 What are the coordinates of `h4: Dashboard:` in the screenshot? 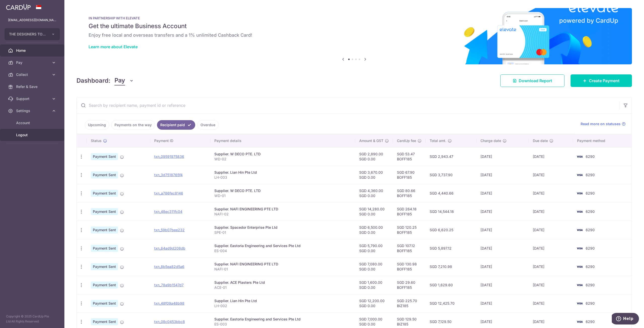 It's located at (93, 80).